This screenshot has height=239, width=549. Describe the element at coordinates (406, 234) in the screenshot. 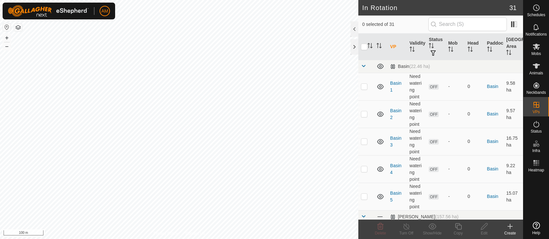

I see `div: Turn Off` at that location.